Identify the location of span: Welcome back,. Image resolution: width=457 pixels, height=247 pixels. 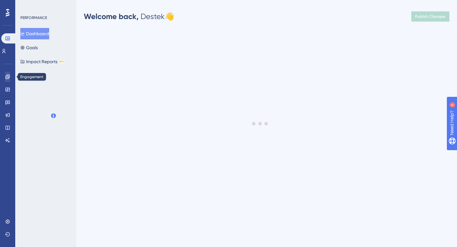
(111, 16).